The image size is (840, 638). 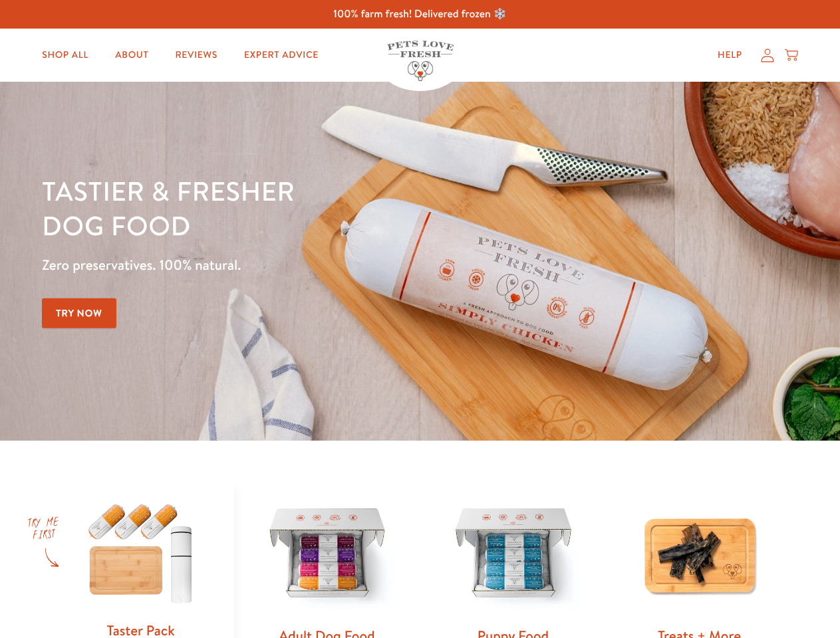 I want to click on a: Shop All, so click(x=65, y=55).